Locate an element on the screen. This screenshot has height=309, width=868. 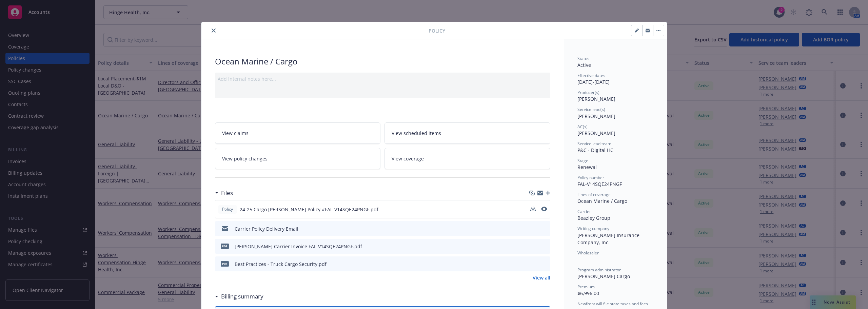
a: View scheduled items is located at coordinates (467, 133).